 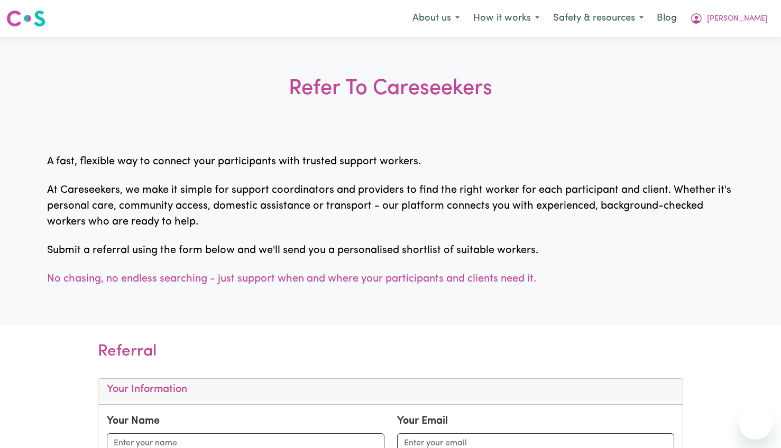 What do you see at coordinates (26, 19) in the screenshot?
I see `a: Careseekers logo` at bounding box center [26, 19].